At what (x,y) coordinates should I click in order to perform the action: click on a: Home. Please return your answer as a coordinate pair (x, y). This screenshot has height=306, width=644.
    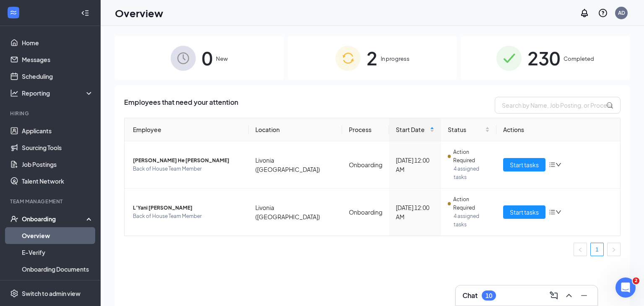
    Looking at the image, I should click on (58, 43).